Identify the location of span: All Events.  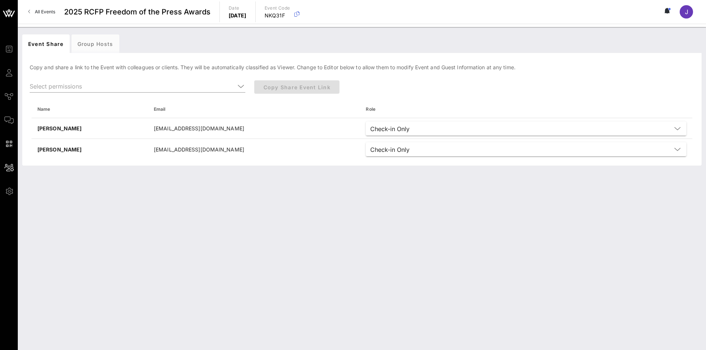
(45, 11).